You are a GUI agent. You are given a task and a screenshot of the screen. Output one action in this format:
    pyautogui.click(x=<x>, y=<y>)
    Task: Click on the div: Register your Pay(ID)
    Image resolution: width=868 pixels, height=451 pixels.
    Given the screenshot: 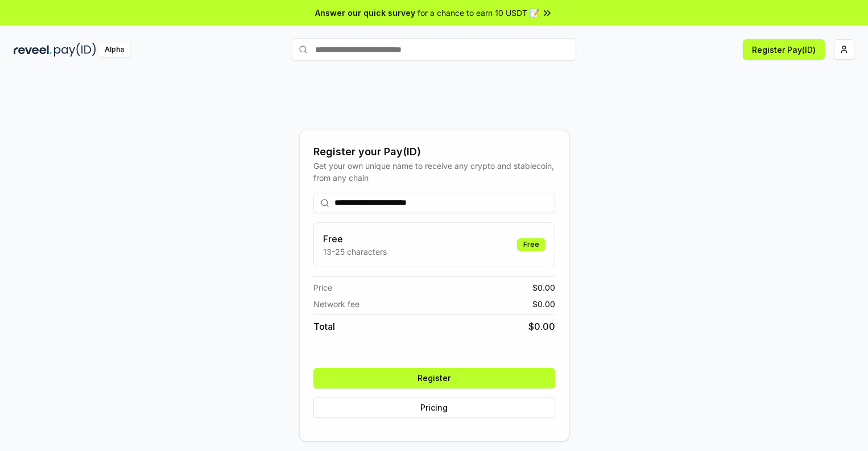 What is the action you would take?
    pyautogui.click(x=434, y=152)
    